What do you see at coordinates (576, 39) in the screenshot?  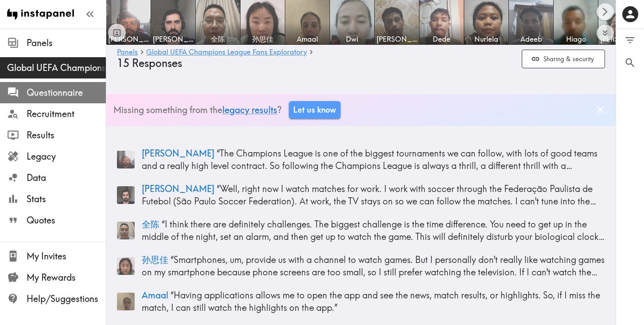 I see `span: Hiago` at bounding box center [576, 39].